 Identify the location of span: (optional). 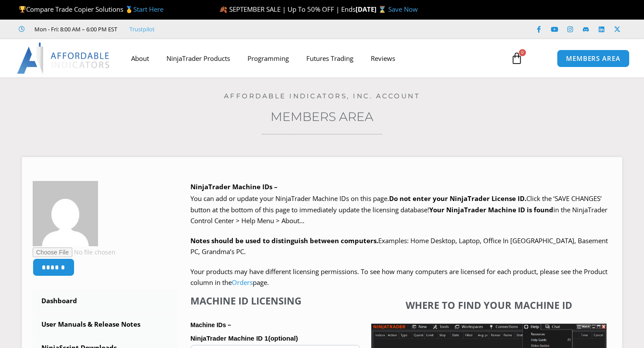
(283, 338).